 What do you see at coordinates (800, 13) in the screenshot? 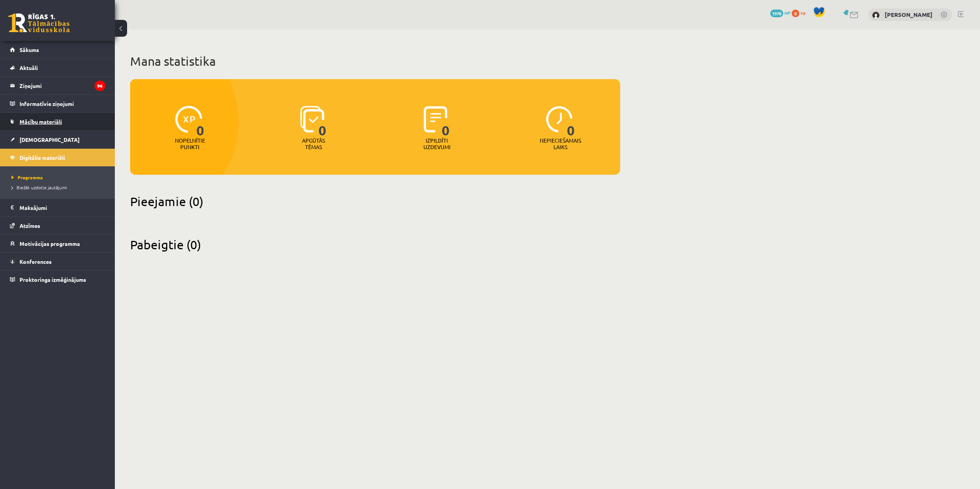
I see `a: 0 xp` at bounding box center [800, 13].